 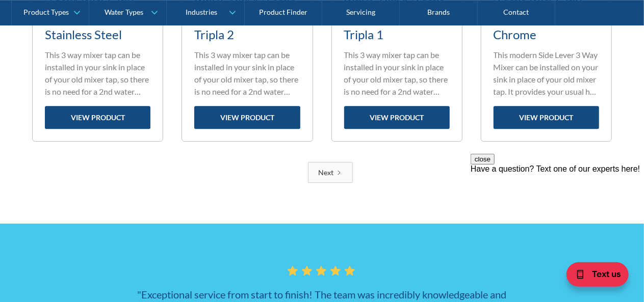 What do you see at coordinates (124, 12) in the screenshot?
I see `div: Water Types` at bounding box center [124, 12].